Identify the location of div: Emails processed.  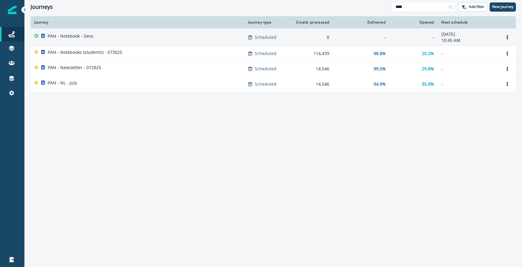
(312, 22).